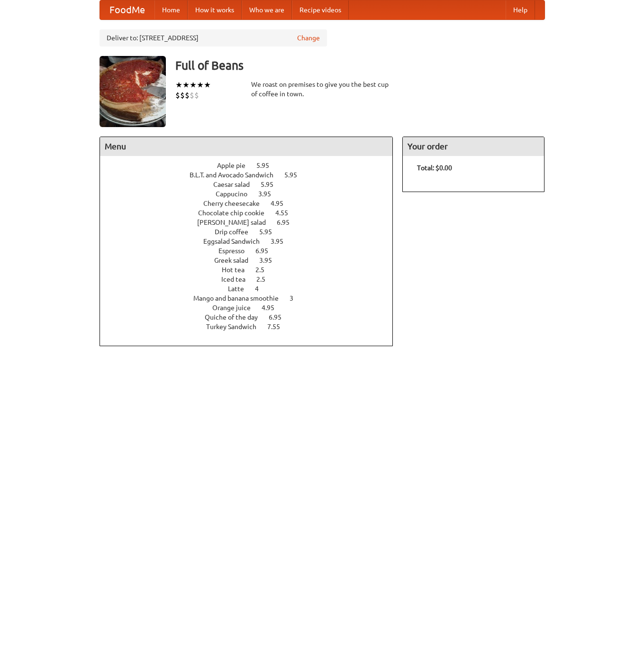 This screenshot has width=644, height=671. What do you see at coordinates (322, 89) in the screenshot?
I see `div: We roast on premises to give you the best cup of coffee in town.` at bounding box center [322, 89].